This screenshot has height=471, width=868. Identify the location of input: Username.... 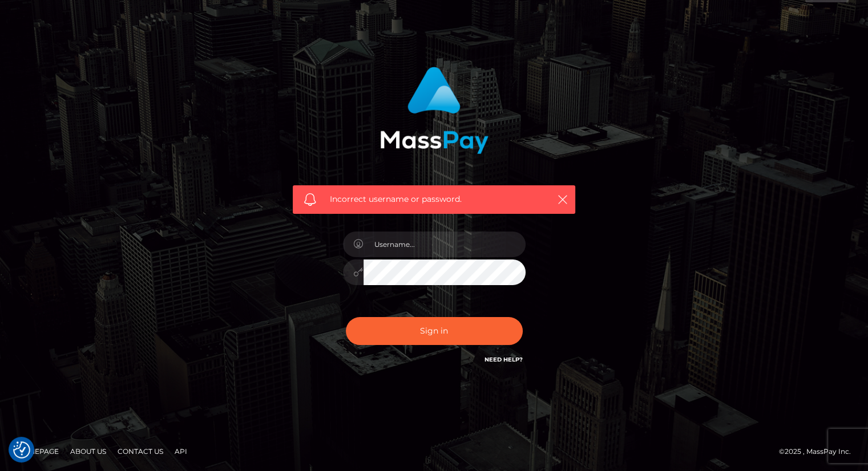
(445, 244).